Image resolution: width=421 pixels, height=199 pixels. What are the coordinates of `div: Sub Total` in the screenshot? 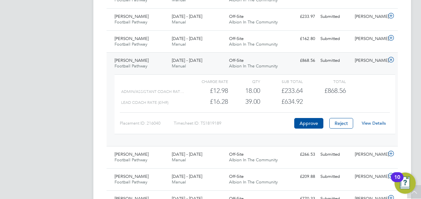 It's located at (282, 82).